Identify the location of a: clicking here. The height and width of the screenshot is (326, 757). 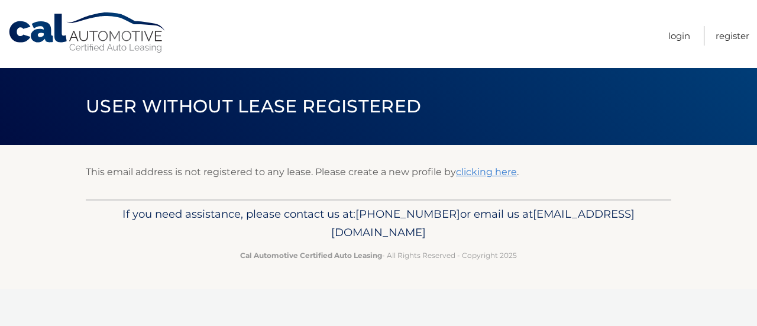
(486, 171).